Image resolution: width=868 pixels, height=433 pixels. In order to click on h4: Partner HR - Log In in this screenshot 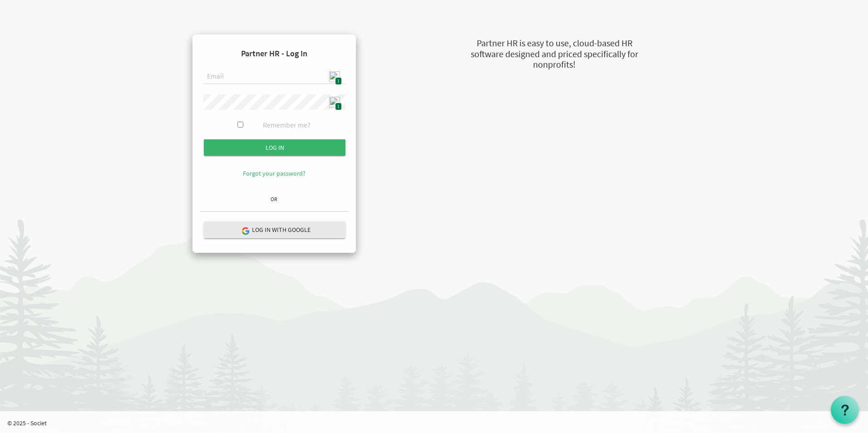, I will do `click(275, 54)`.